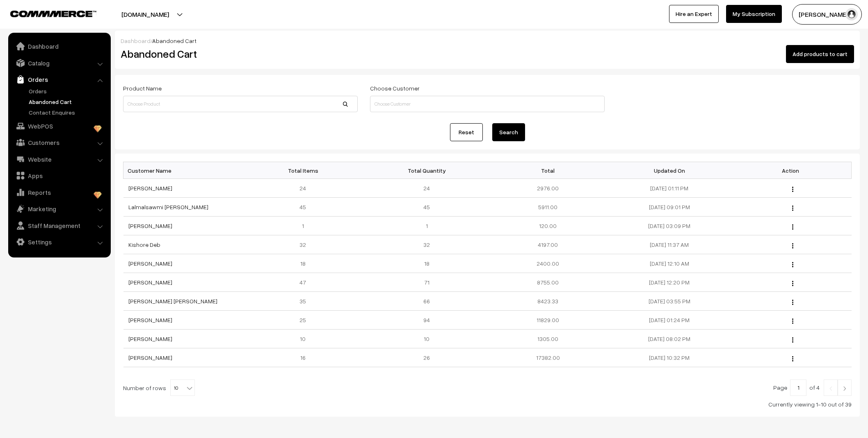 This screenshot has height=438, width=868. What do you see at coordinates (487, 104) in the screenshot?
I see `input: Choose Customer` at bounding box center [487, 104].